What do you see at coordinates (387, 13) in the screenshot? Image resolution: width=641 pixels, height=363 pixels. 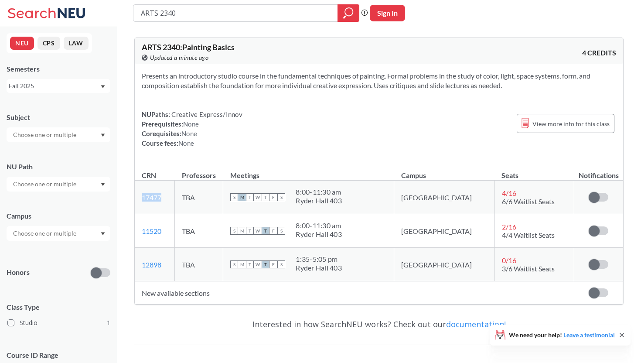 I see `button: Sign In` at bounding box center [387, 13].